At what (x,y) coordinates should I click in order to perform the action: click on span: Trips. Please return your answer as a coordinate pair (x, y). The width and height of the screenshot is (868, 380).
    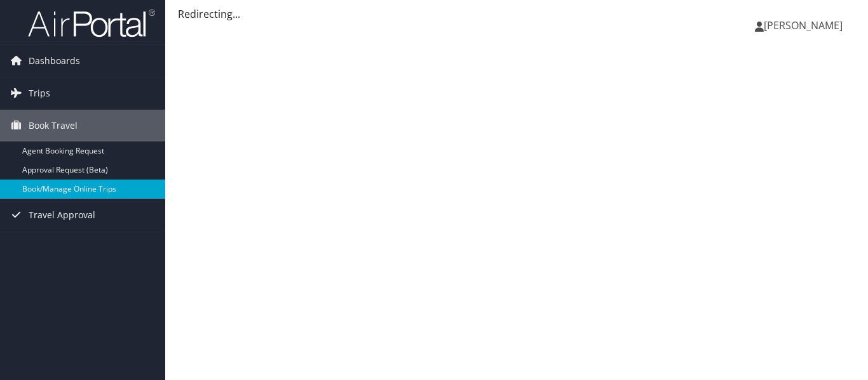
    Looking at the image, I should click on (39, 93).